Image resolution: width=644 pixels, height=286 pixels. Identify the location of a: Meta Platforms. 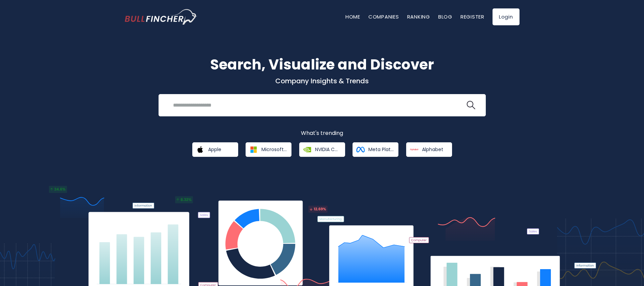
(375, 149).